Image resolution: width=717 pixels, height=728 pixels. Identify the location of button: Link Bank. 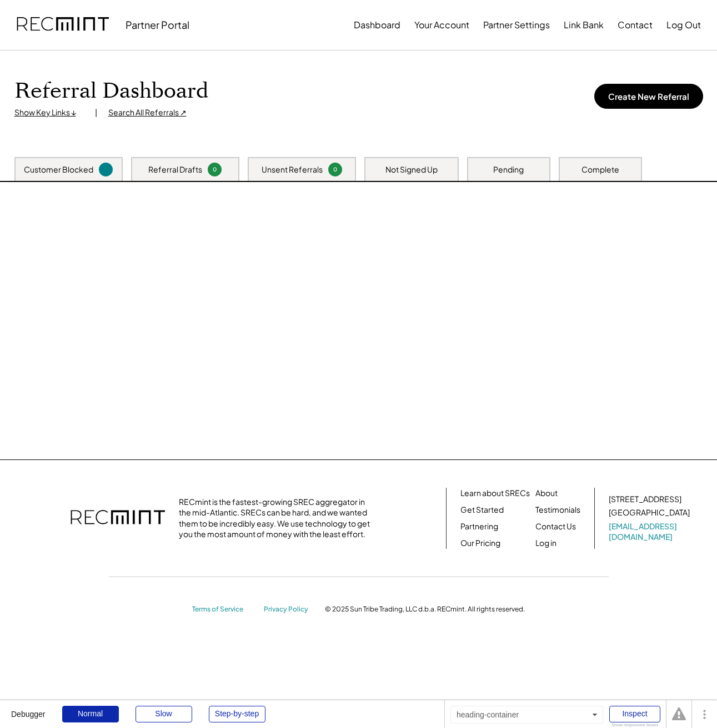
(584, 25).